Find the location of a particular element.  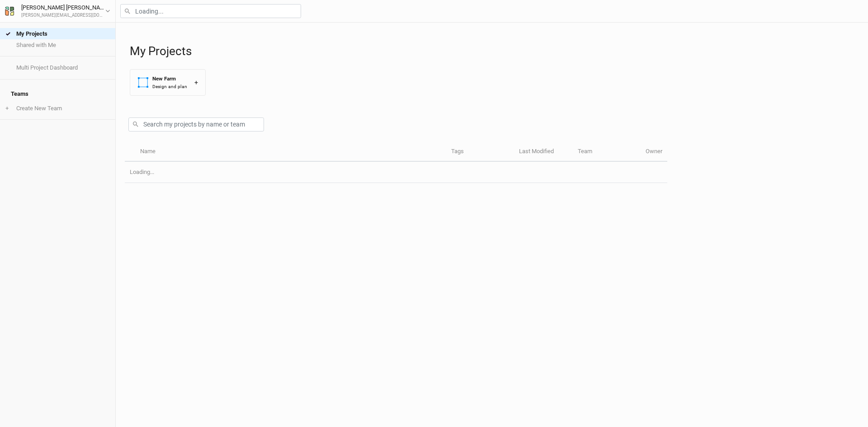

td: Loading... is located at coordinates (396, 172).